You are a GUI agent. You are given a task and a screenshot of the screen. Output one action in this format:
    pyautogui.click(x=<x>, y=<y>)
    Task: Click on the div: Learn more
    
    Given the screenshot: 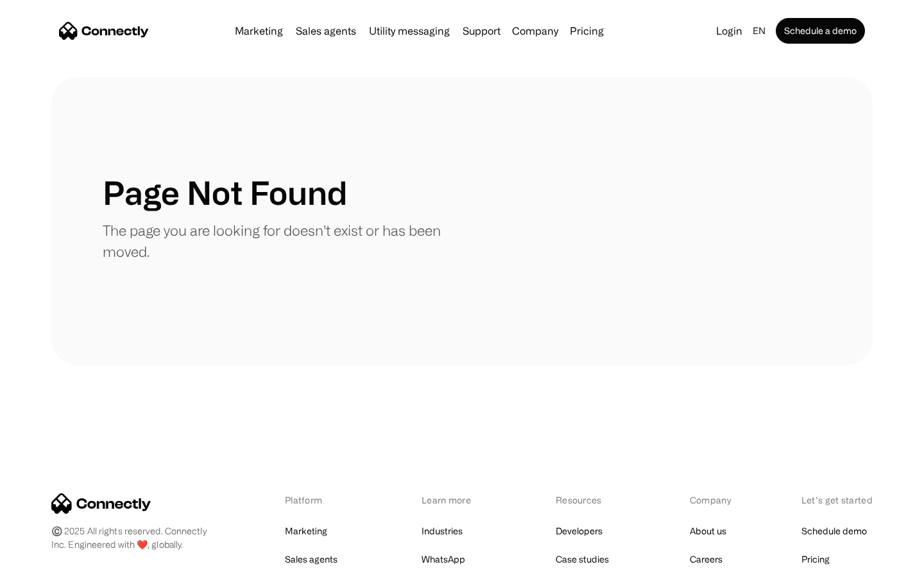 What is the action you would take?
    pyautogui.click(x=455, y=499)
    